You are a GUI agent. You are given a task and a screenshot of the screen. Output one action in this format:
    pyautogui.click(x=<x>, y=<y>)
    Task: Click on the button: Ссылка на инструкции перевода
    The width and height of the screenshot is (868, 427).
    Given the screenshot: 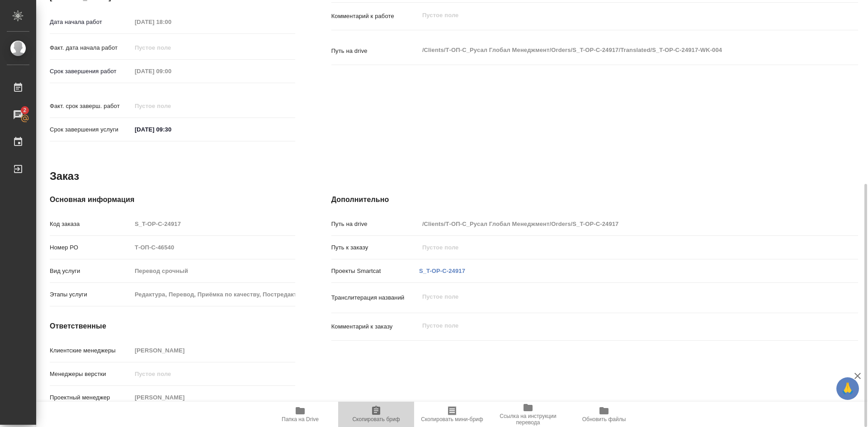 What is the action you would take?
    pyautogui.click(x=528, y=414)
    